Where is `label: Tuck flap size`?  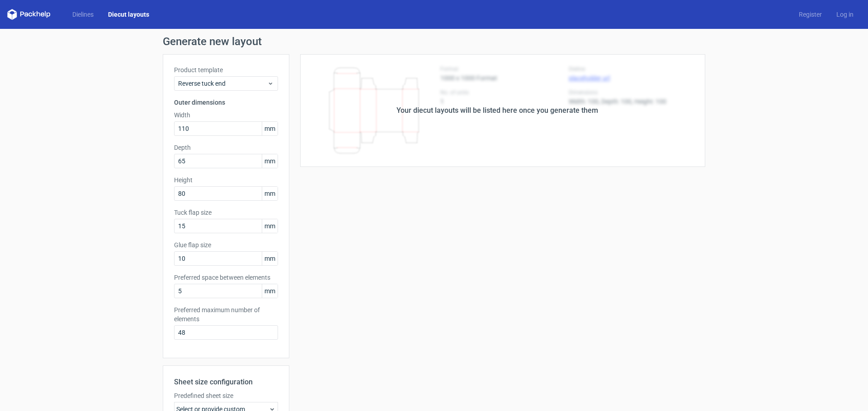 label: Tuck flap size is located at coordinates (226, 213).